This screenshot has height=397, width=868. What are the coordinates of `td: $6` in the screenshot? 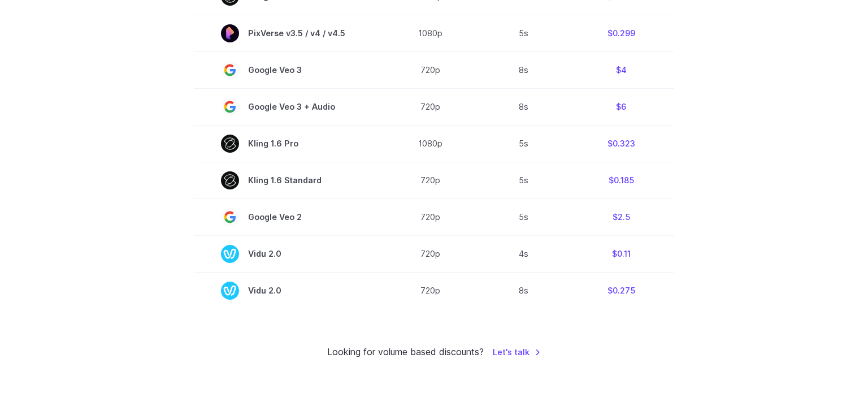 It's located at (621, 106).